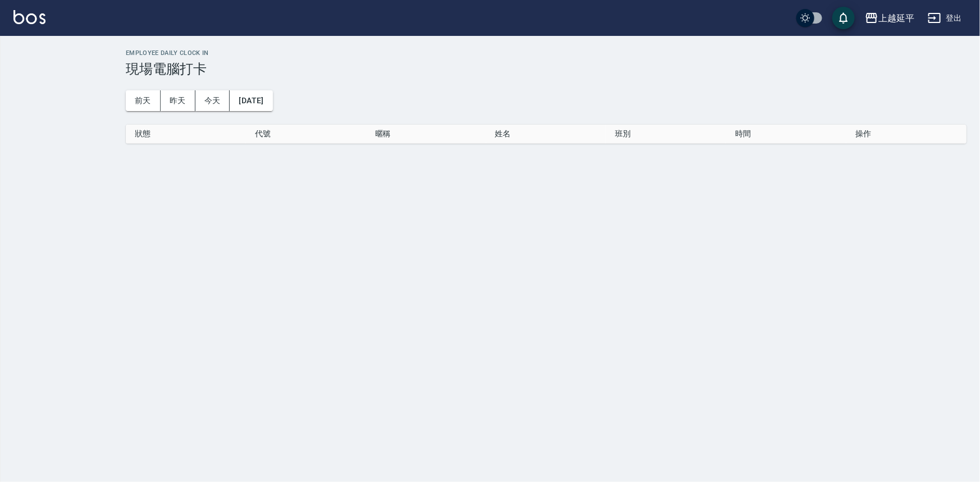 The height and width of the screenshot is (482, 980). Describe the element at coordinates (545, 69) in the screenshot. I see `h3: 現場電腦打卡` at that location.